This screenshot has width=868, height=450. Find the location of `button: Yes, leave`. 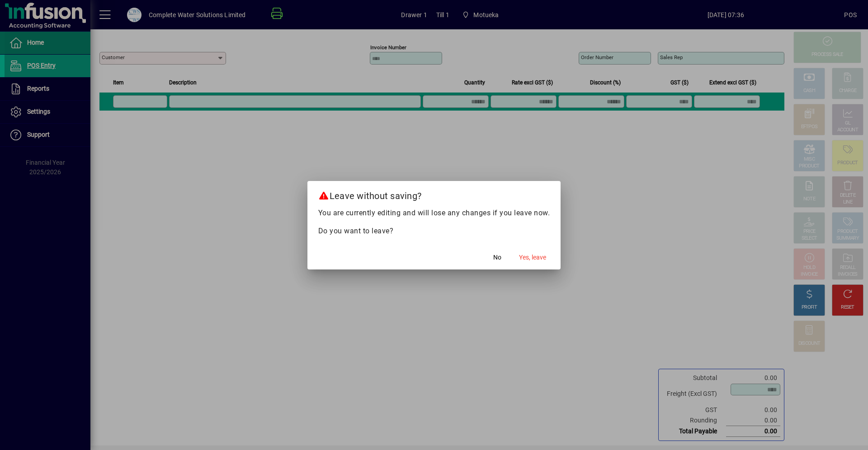

button: Yes, leave is located at coordinates (532, 258).